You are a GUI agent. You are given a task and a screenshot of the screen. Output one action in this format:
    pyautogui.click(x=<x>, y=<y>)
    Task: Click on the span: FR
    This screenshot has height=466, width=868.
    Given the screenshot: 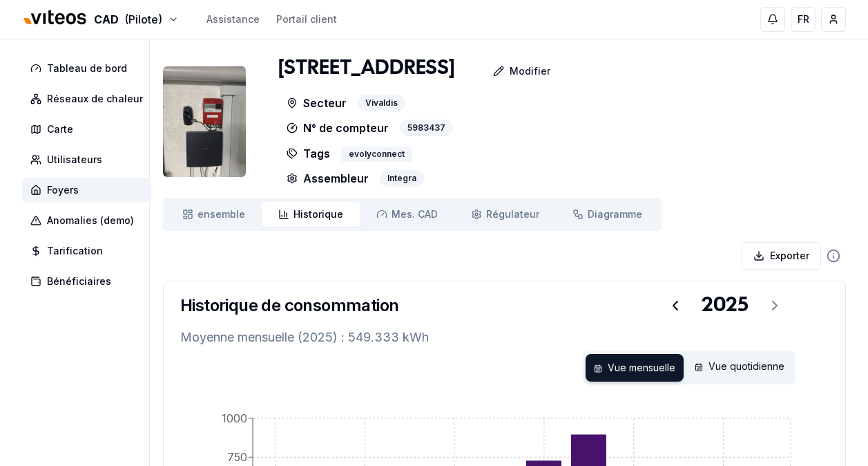 What is the action you would take?
    pyautogui.click(x=803, y=20)
    